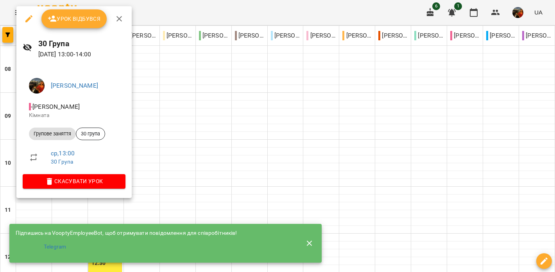  I want to click on p: Кімната, so click(74, 115).